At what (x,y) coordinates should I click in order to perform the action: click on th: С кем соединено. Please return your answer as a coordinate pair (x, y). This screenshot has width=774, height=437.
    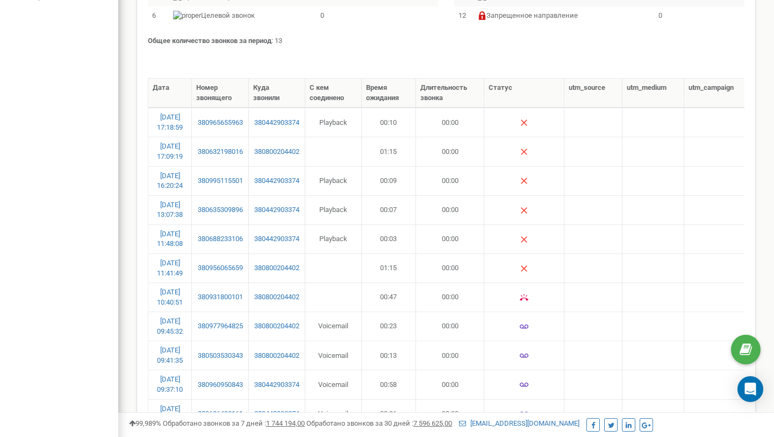
    Looking at the image, I should click on (333, 93).